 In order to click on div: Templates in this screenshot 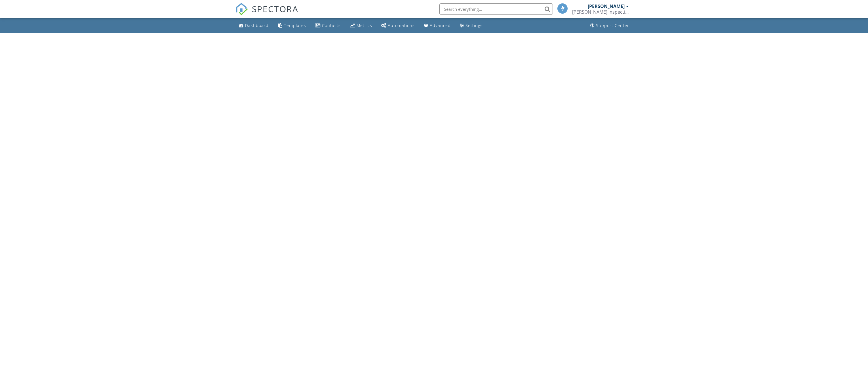, I will do `click(295, 25)`.